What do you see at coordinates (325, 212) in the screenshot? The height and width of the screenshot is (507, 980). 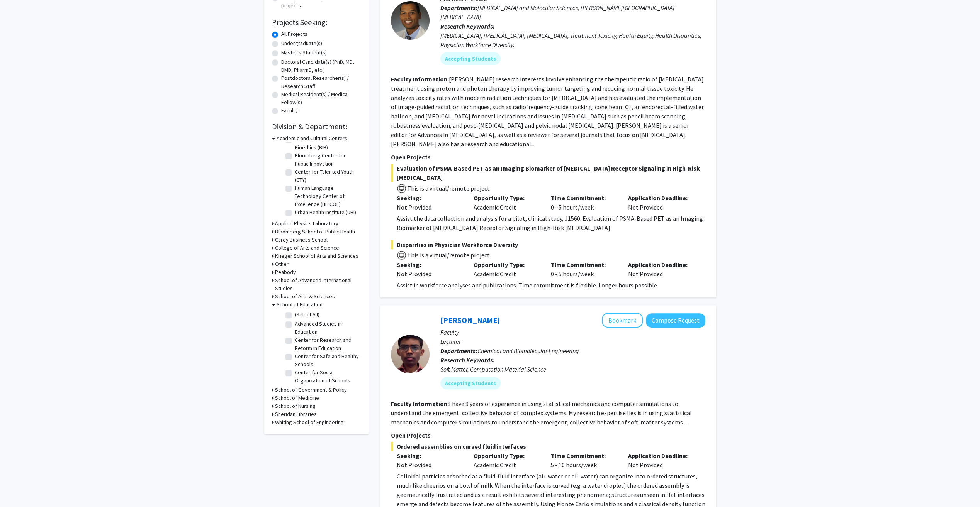 I see `label: Urban Health Institute (UHI)` at bounding box center [325, 212].